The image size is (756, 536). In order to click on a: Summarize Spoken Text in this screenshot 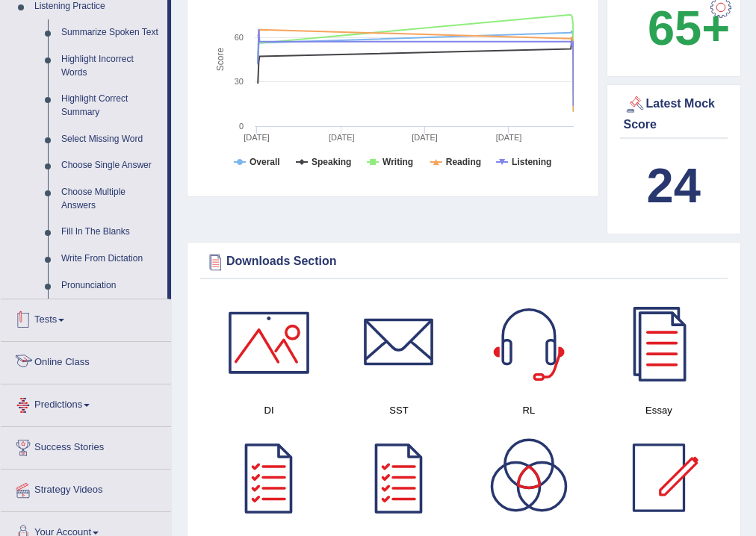, I will do `click(110, 33)`.